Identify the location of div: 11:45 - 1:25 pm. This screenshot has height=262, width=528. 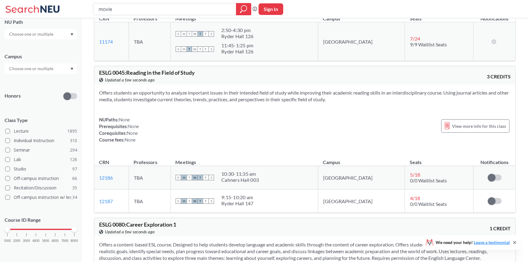
(237, 45).